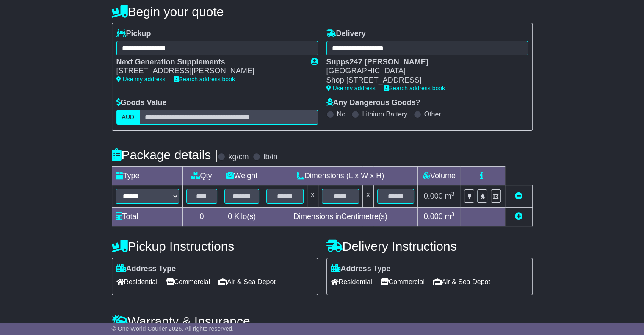  What do you see at coordinates (209, 62) in the screenshot?
I see `div: Next Generation Supplements` at bounding box center [209, 62].